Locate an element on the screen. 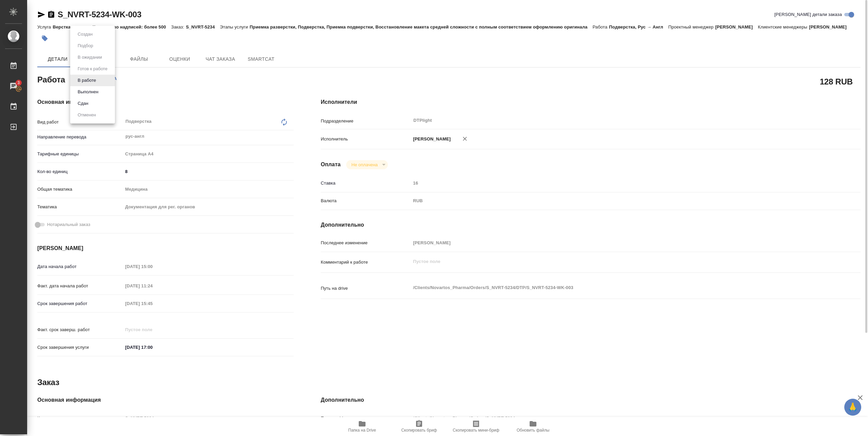 This screenshot has height=436, width=868. button: Выполнен is located at coordinates (88, 92).